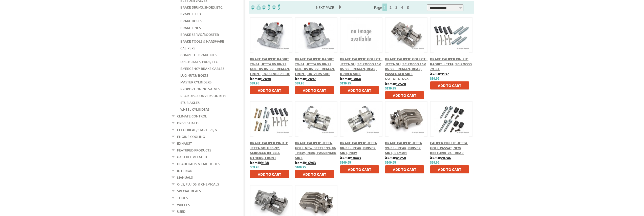  What do you see at coordinates (202, 68) in the screenshot?
I see `a: Emergency Brake Cables` at bounding box center [202, 68].